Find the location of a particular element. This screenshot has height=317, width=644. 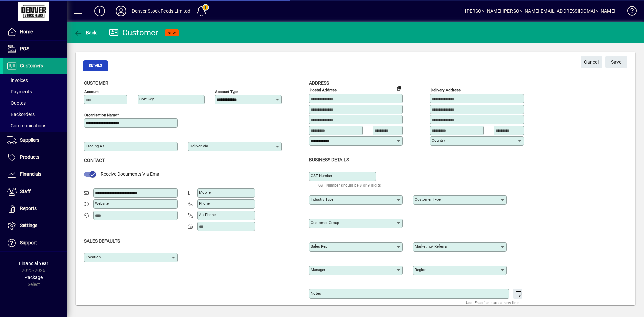

mat-label: Customer type is located at coordinates (427, 199).